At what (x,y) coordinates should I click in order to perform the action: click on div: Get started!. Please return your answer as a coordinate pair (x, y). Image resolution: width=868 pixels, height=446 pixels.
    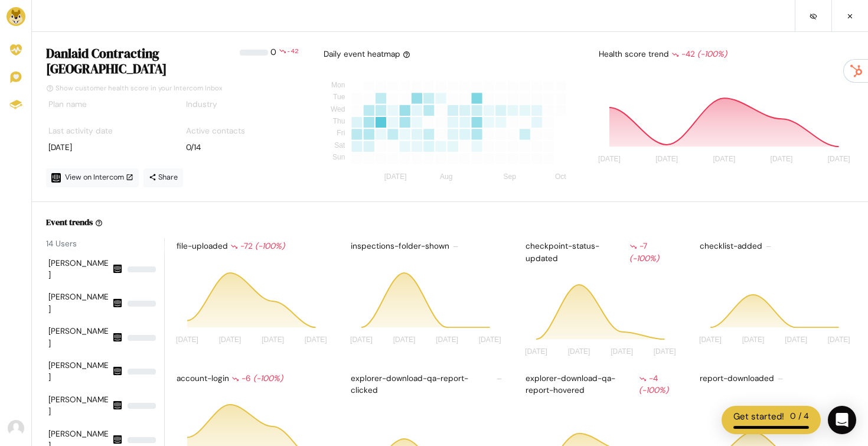
    Looking at the image, I should click on (759, 416).